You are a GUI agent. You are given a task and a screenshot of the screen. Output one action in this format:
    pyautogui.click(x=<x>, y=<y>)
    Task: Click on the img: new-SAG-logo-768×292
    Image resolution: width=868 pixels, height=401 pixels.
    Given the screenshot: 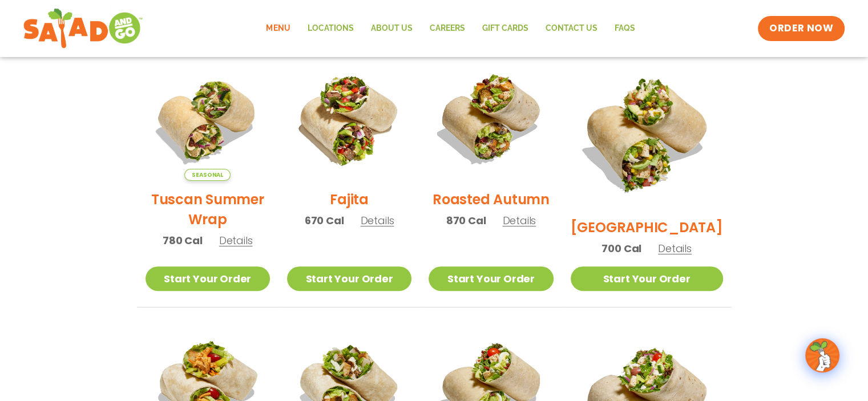 What is the action you would take?
    pyautogui.click(x=83, y=29)
    